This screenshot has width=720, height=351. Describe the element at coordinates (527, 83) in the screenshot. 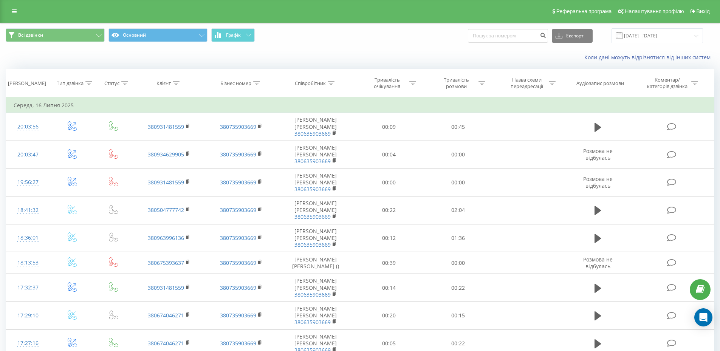

I see `div: Назва схеми переадресації` at that location.